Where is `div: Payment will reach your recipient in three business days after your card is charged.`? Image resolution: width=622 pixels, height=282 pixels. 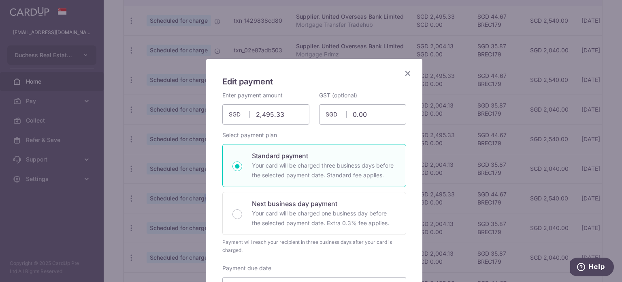
div: Payment will reach your recipient in three business days after your card is charged. is located at coordinates (314, 246).